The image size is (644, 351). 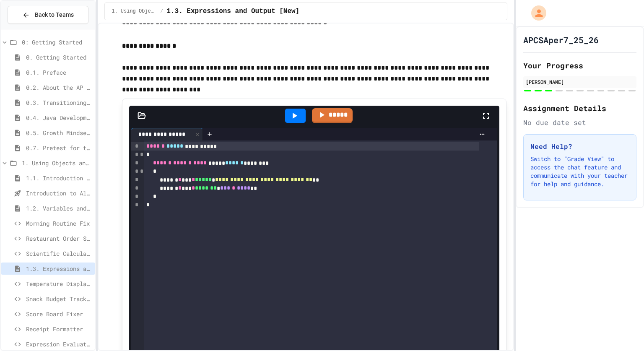 What do you see at coordinates (58, 102) in the screenshot?
I see `span: 0.3. Transitioning from AP CSP to AP CSA` at bounding box center [58, 102].